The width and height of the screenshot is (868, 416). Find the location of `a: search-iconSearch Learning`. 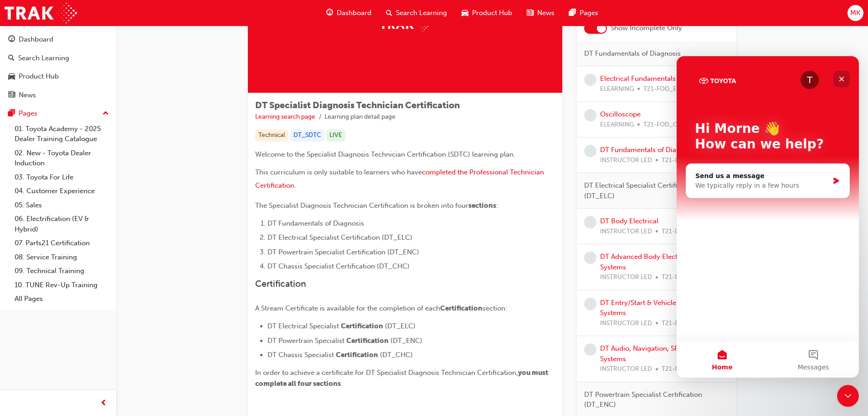

a: search-iconSearch Learning is located at coordinates (417, 13).